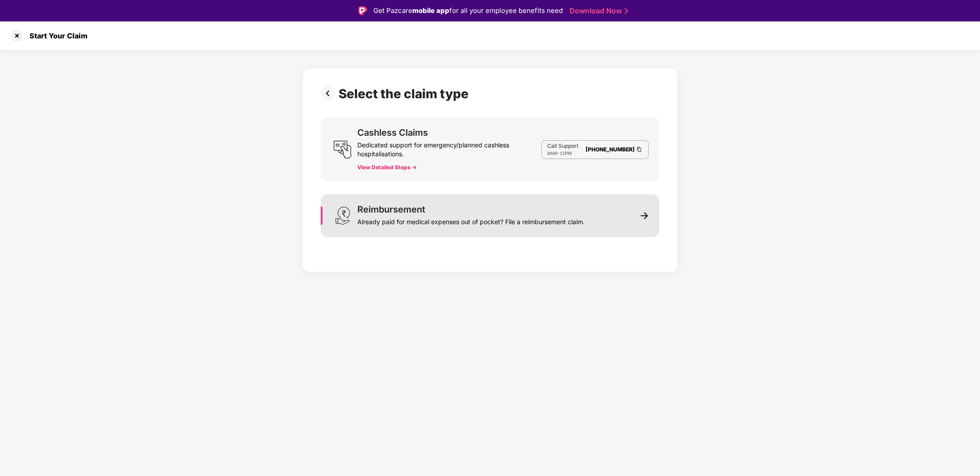 The width and height of the screenshot is (980, 476). I want to click on a: Download Now, so click(597, 10).